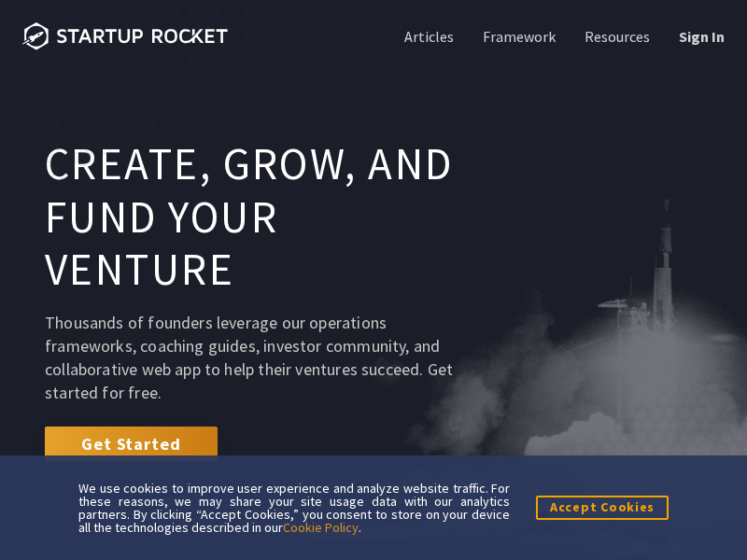 This screenshot has width=747, height=560. Describe the element at coordinates (131, 443) in the screenshot. I see `a: Get Started` at that location.